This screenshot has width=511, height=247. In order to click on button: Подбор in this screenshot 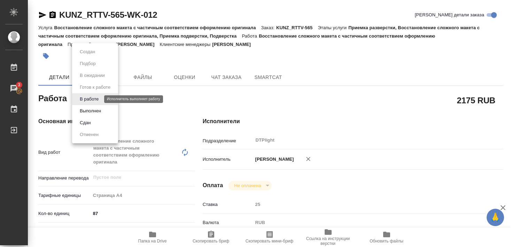, I will do `click(88, 64)`.